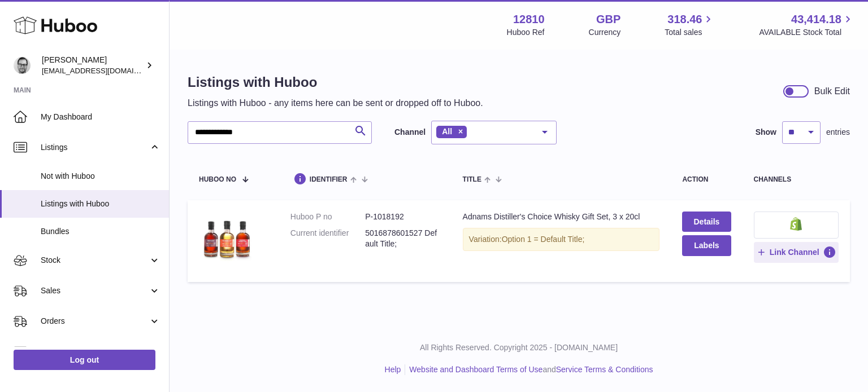 The image size is (868, 392). Describe the element at coordinates (227, 240) in the screenshot. I see `img: Adnams Distiller's Choice Whisky Gift Set, 3 x 20cl` at that location.